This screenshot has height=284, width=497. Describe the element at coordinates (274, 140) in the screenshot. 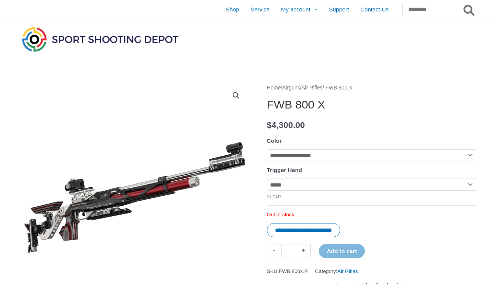

I see `label: Color` at that location.